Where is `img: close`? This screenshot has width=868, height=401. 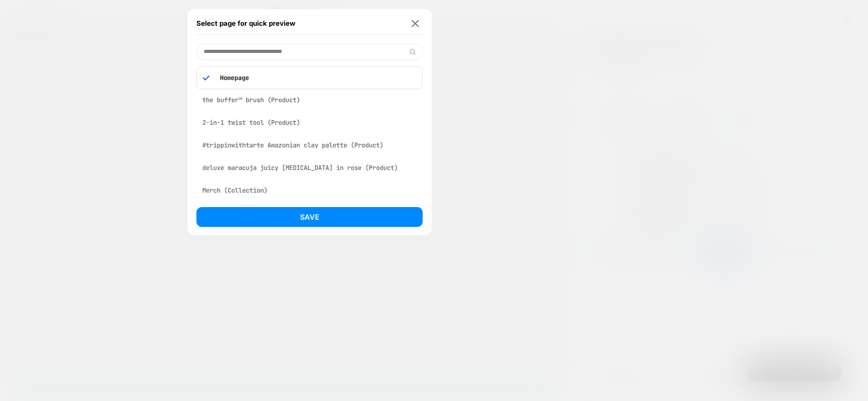 img: close is located at coordinates (415, 23).